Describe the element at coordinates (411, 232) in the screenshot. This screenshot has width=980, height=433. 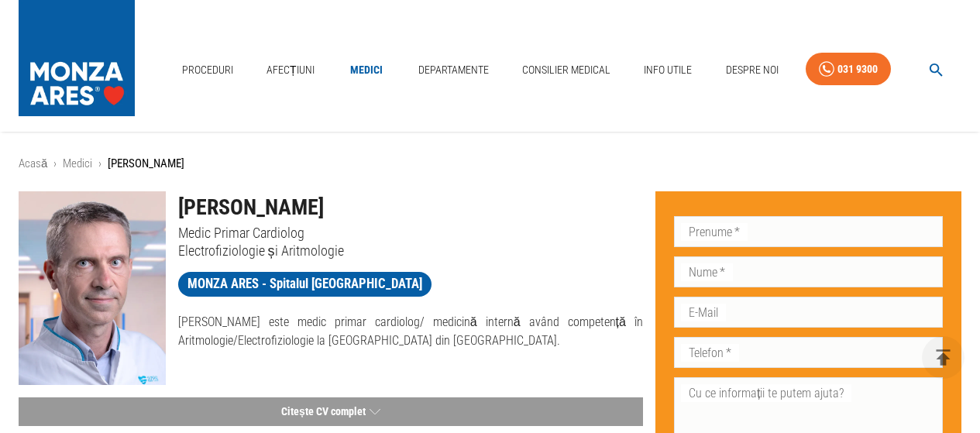
I see `p: Medic Primar Cardiolog` at that location.